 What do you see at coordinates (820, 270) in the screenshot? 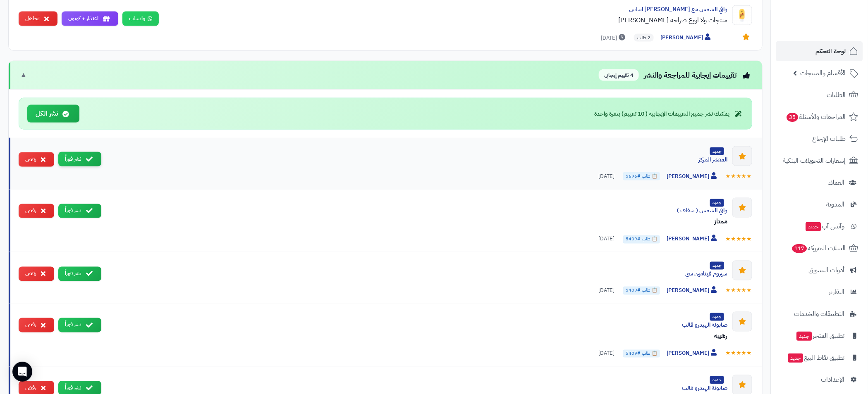
I see `a: أدوات التسويق` at bounding box center [820, 270].